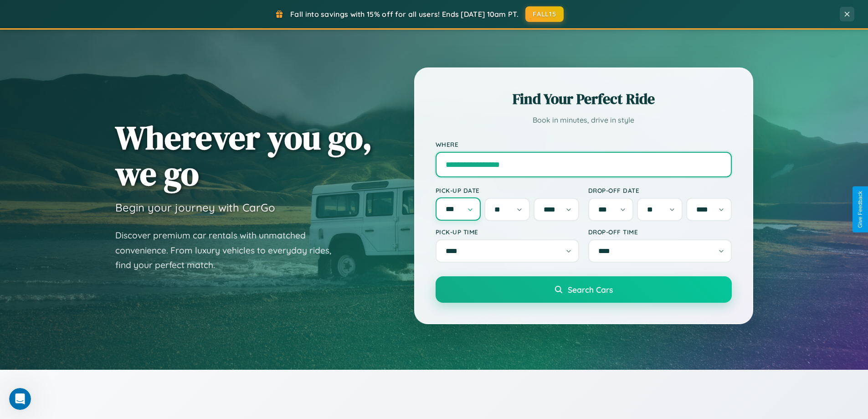  Describe the element at coordinates (507, 231) in the screenshot. I see `label: Pick-up Time` at that location.